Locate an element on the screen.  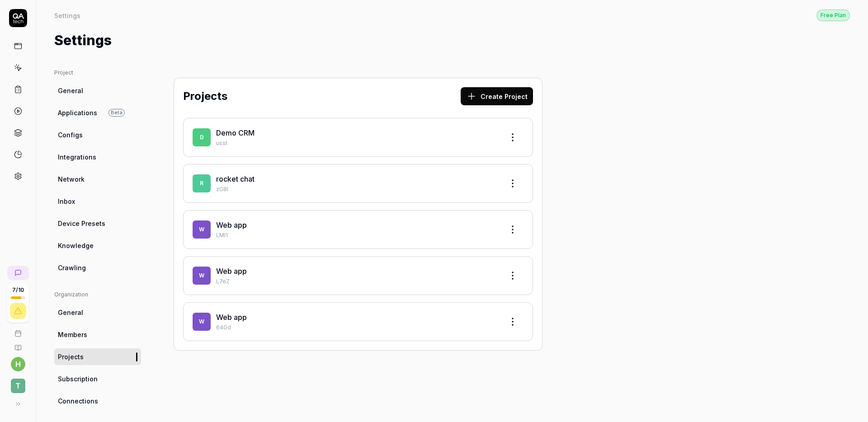
span: Network is located at coordinates (71, 179).